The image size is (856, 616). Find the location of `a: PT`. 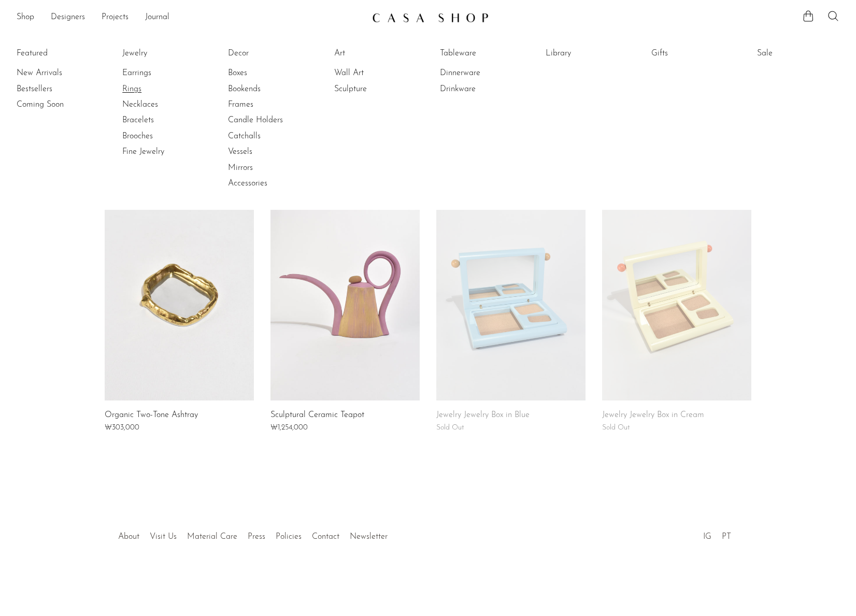

a: PT is located at coordinates (727, 536).